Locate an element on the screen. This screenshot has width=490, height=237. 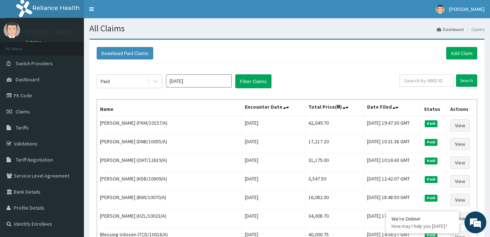
h1: All Claims is located at coordinates (287, 28).